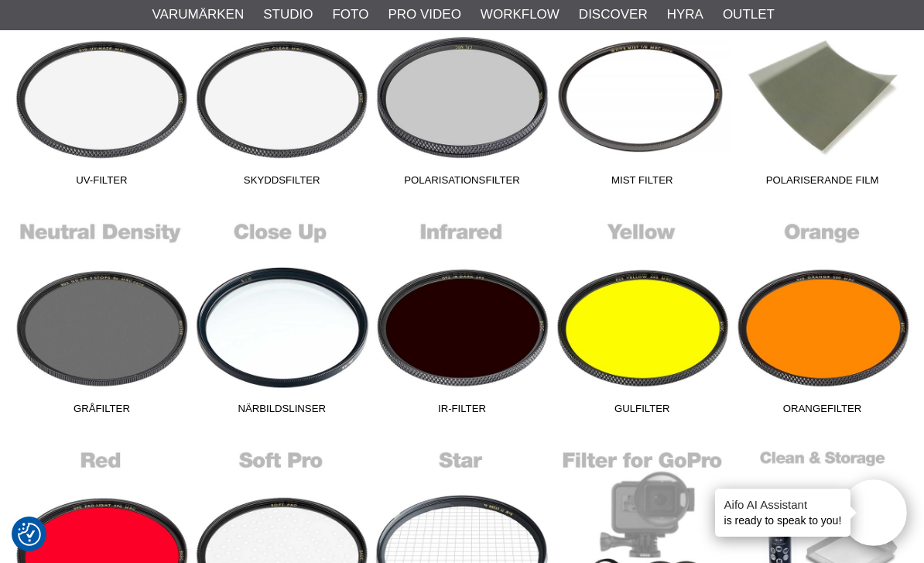  I want to click on a: Pro Video, so click(424, 15).